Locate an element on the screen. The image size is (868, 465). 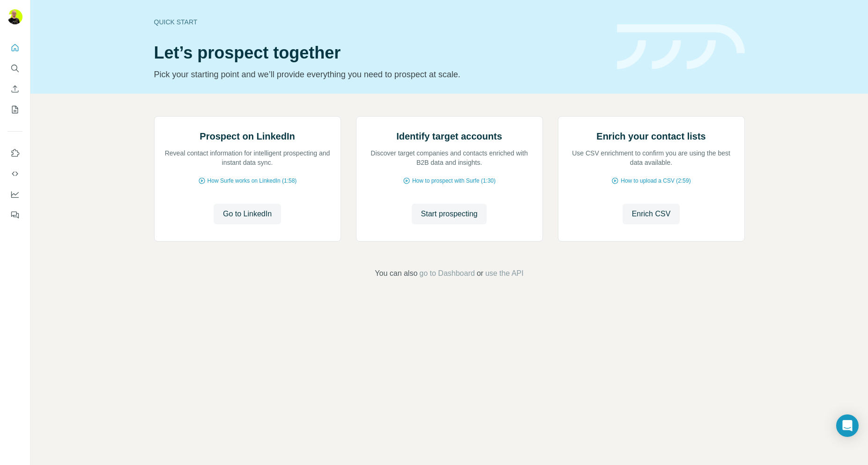
span: How to upload a CSV (2:59) is located at coordinates (655, 181).